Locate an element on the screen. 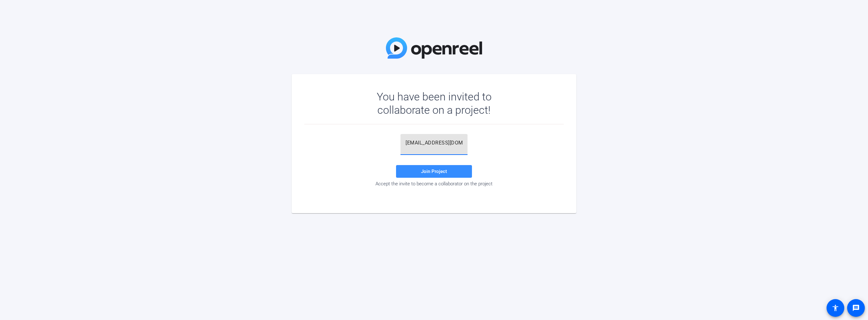 The width and height of the screenshot is (868, 320). mat-icon: accessibility is located at coordinates (836, 308).